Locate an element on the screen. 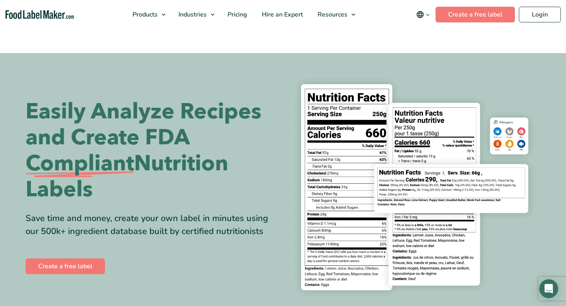 This screenshot has height=306, width=566. div: Save time and money, create your own label in minutes using our 500k+ ingredient database built b... is located at coordinates (151, 225).